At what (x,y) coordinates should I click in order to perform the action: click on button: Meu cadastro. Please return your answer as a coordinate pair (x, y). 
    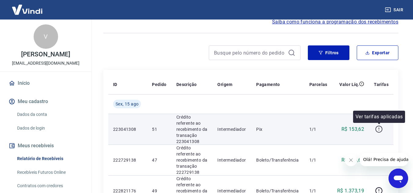
    Looking at the image, I should click on (46, 102).